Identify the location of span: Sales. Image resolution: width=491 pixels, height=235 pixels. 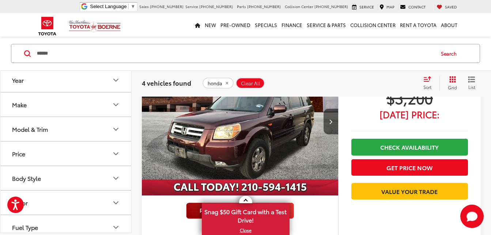
(144, 6).